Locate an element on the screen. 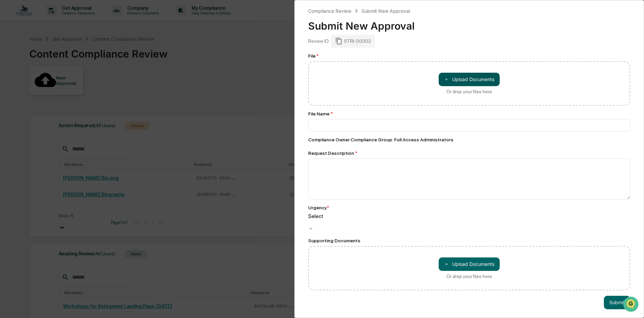 The height and width of the screenshot is (318, 644). div: Supporting Documents is located at coordinates (469, 241).